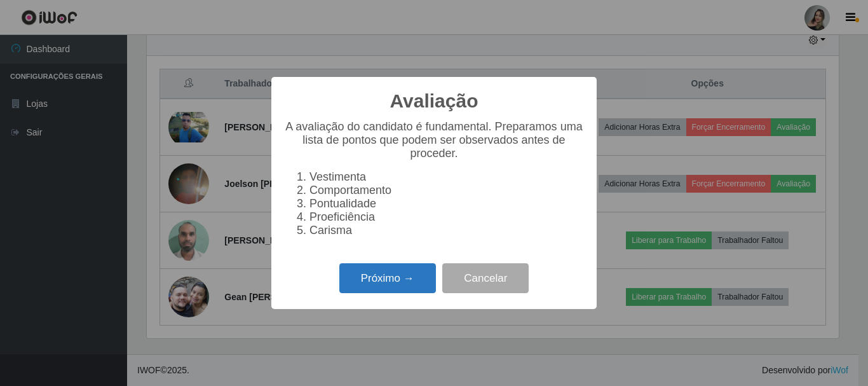 The height and width of the screenshot is (386, 868). I want to click on li: Proeficiência, so click(447, 217).